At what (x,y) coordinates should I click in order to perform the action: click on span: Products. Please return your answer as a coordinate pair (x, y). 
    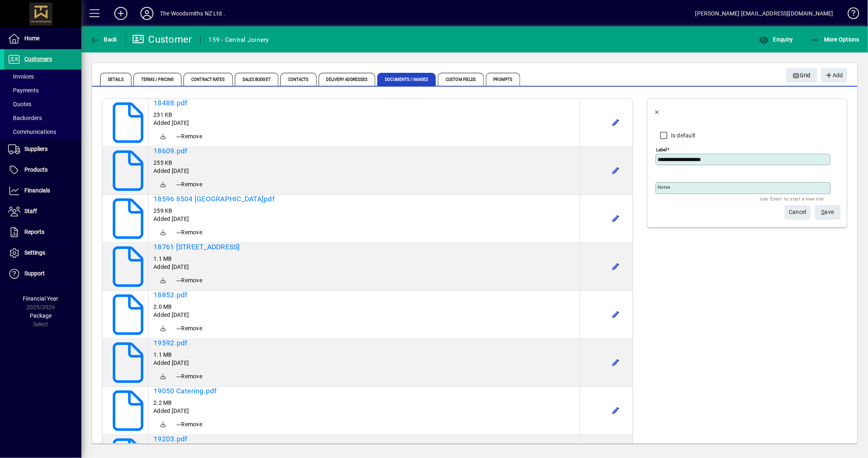
    Looking at the image, I should click on (36, 169).